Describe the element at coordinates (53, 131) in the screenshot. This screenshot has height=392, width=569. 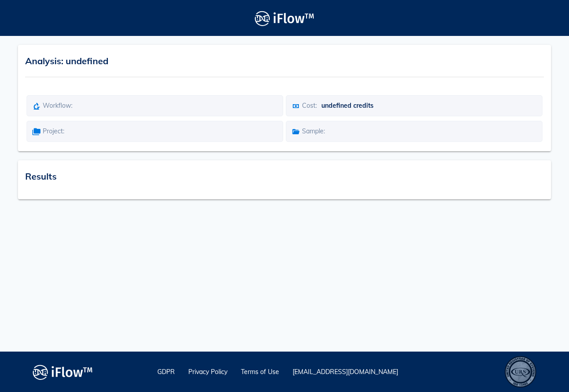
I see `span: Project:` at that location.